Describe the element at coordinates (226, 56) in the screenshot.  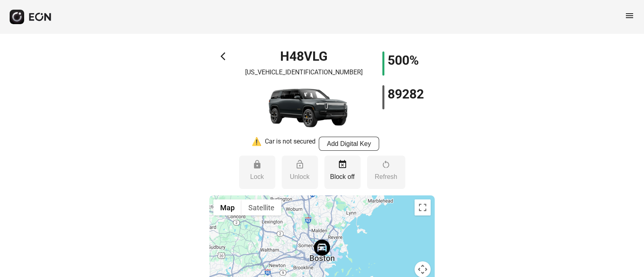
I see `span: arrow_back_ios` at that location.